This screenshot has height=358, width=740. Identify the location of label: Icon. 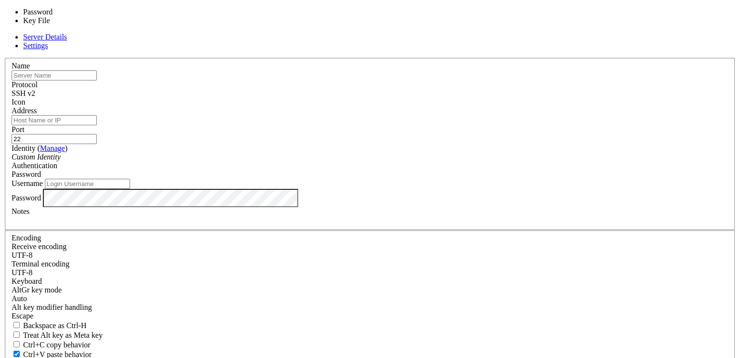
(18, 102).